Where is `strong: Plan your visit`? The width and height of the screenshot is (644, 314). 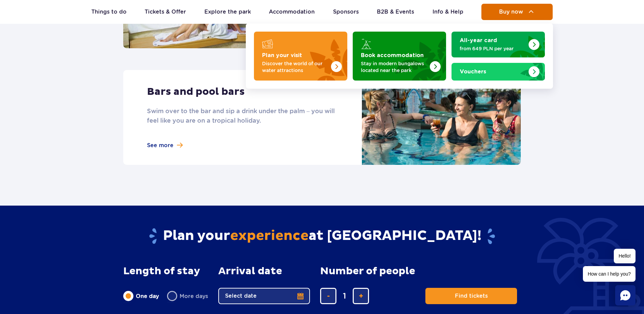
strong: Plan your visit is located at coordinates (282, 55).